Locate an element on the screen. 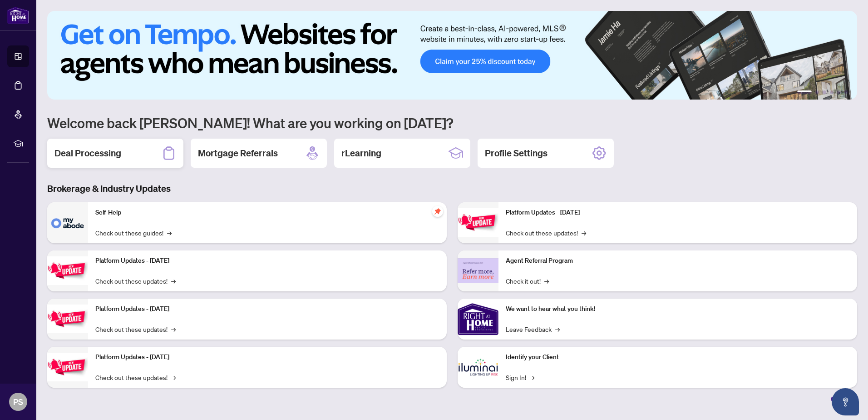 The image size is (868, 420). a: Check it out!→ is located at coordinates (527, 280).